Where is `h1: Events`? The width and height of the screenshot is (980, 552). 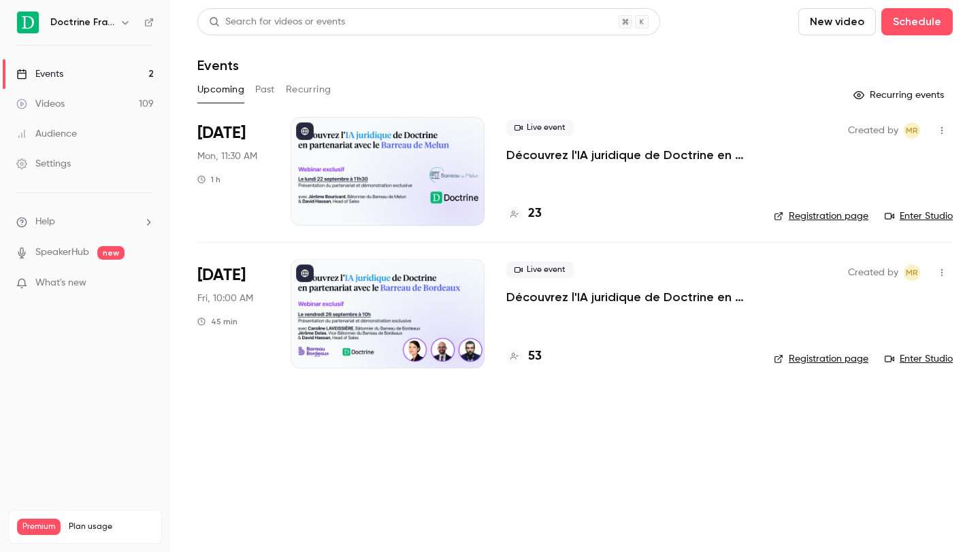 h1: Events is located at coordinates (218, 66).